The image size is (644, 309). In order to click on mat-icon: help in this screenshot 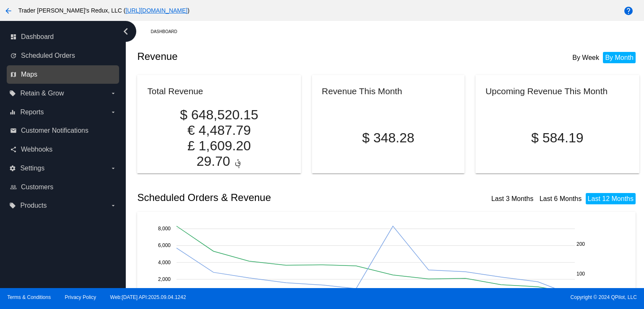, I will do `click(628, 11)`.